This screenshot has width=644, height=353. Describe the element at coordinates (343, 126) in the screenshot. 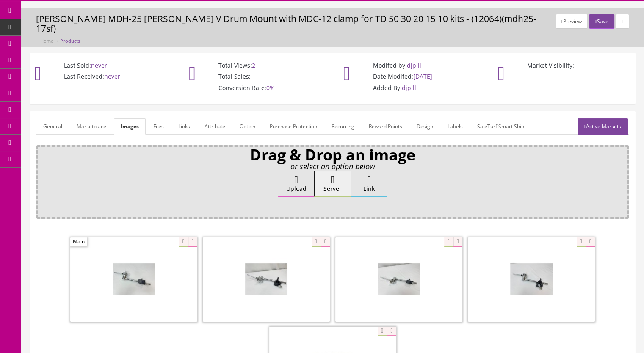

I see `a: Recurring` at that location.